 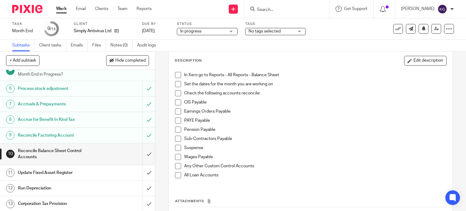 I want to click on p: Check the following accounts reconcile:, so click(x=315, y=93).